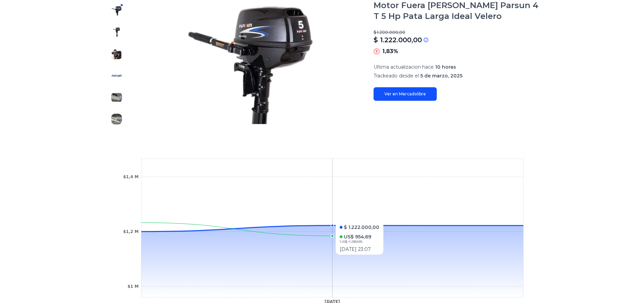 This screenshot has height=303, width=644. What do you see at coordinates (404, 67) in the screenshot?
I see `span: Ultima actualizacion hace` at bounding box center [404, 67].